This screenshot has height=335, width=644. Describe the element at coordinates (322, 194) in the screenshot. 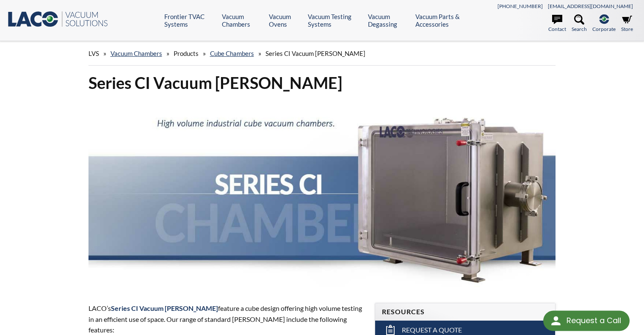

I see `img: Series CI Chambers header` at that location.